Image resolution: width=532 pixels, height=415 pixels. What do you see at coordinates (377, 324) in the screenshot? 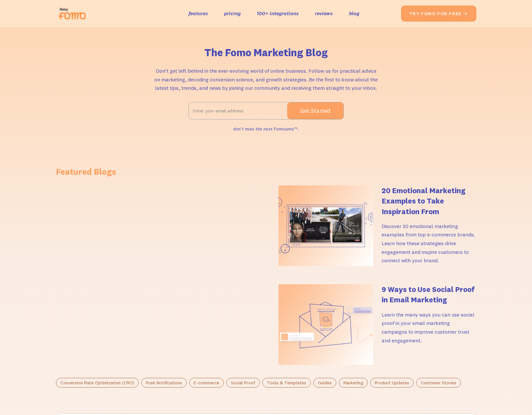
I see `a: 9 Ways to Use Social Proof in Email MarketingLearn the many ways you can use social proof in your...` at bounding box center [377, 324].